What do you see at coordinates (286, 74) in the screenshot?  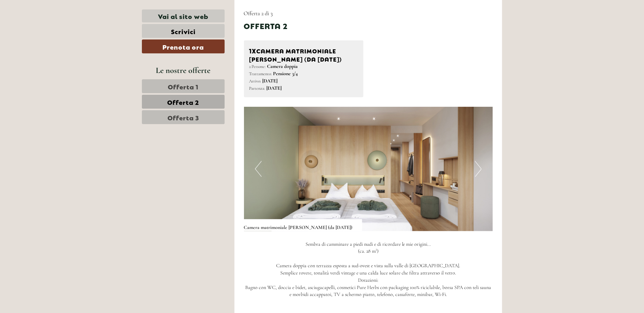 I see `b: Pensione 3/4` at bounding box center [286, 74].